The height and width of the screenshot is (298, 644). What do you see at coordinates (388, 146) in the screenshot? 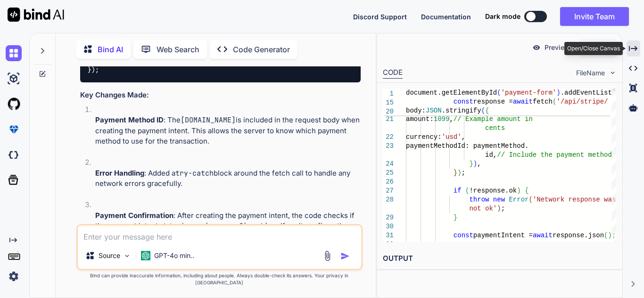
I see `div: 23` at bounding box center [388, 146].